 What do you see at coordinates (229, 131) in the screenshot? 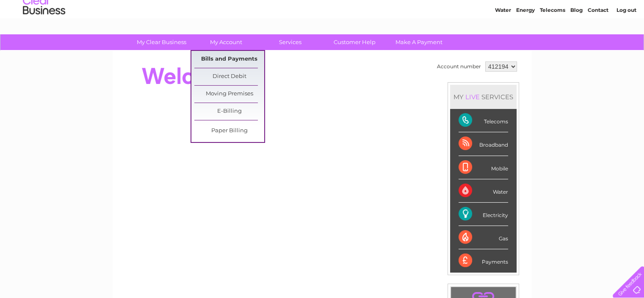
I see `a: Paper Billing` at bounding box center [229, 131].